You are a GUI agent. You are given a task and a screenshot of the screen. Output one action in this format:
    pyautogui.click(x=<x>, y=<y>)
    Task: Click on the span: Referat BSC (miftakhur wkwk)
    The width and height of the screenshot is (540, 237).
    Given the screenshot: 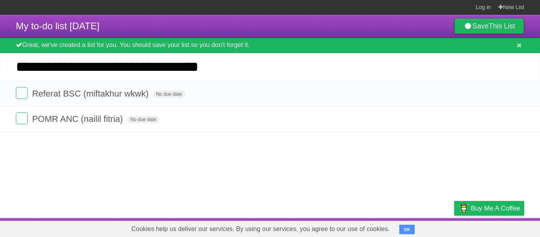 What is the action you would take?
    pyautogui.click(x=91, y=93)
    